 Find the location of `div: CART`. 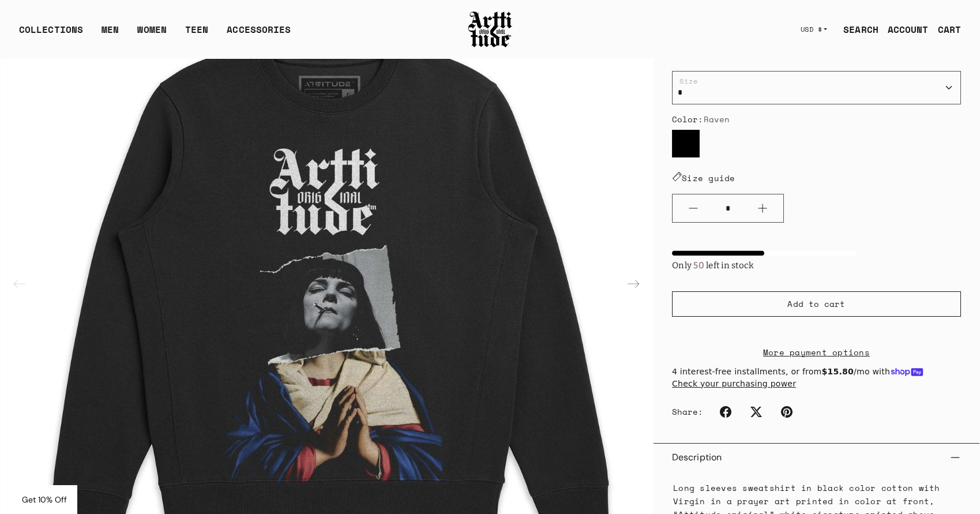

div: CART is located at coordinates (949, 29).